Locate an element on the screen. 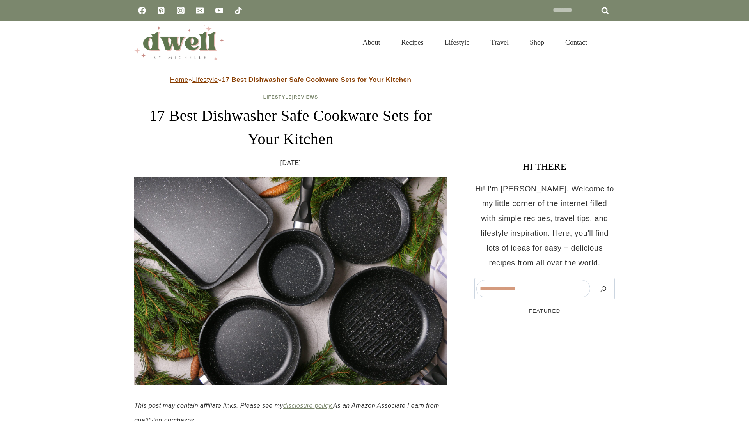  a: TikTok is located at coordinates (238, 11).